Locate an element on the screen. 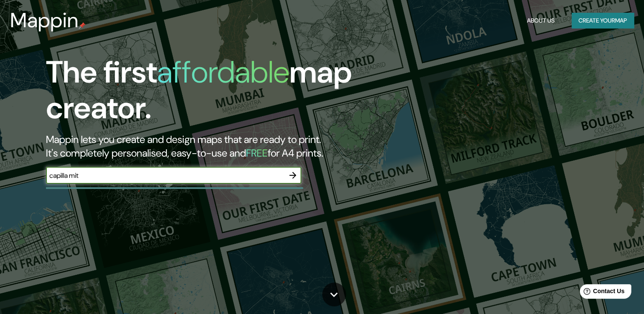  h3: Mappin is located at coordinates (44, 20).